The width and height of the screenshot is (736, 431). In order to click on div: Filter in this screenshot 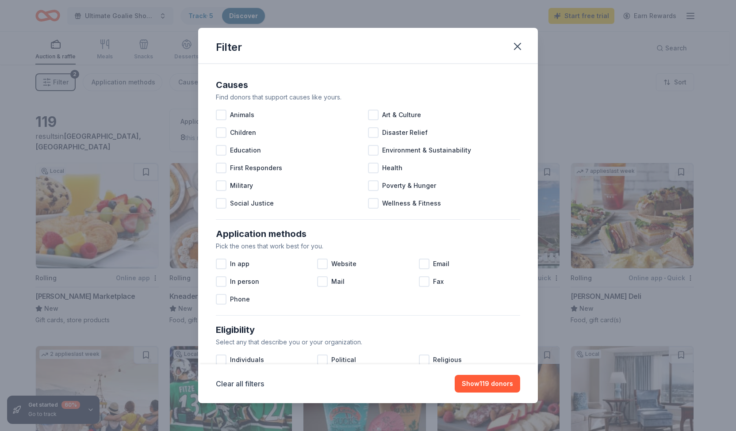, I will do `click(229, 47)`.